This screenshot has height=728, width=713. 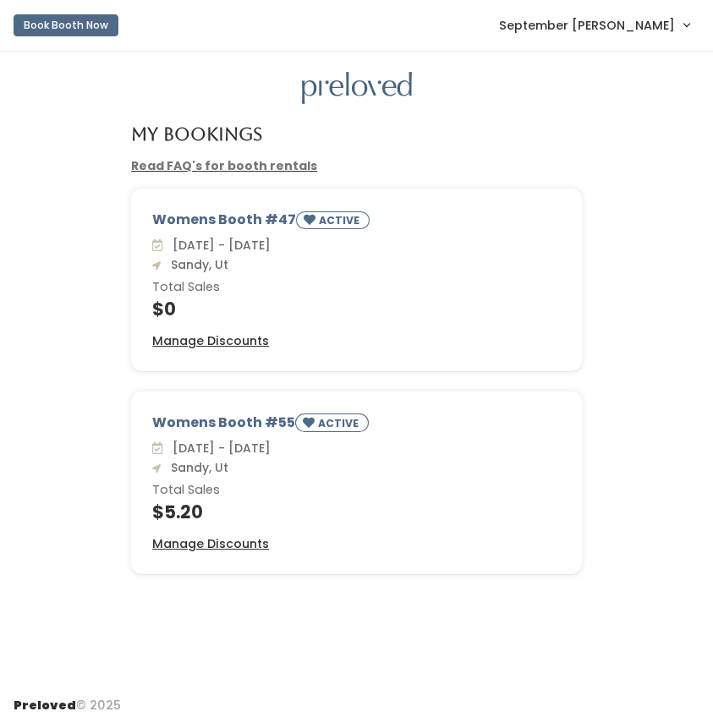 What do you see at coordinates (66, 25) in the screenshot?
I see `a: Book Booth Now` at bounding box center [66, 25].